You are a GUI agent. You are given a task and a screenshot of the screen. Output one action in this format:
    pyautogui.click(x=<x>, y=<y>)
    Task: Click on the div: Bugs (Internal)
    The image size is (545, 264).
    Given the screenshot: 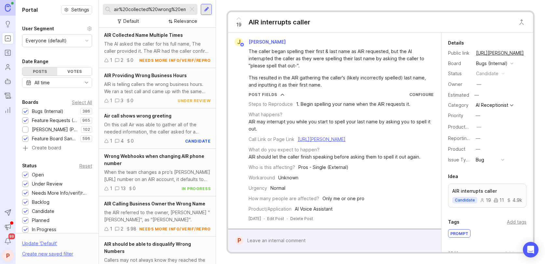 What is the action you would take?
    pyautogui.click(x=47, y=111)
    